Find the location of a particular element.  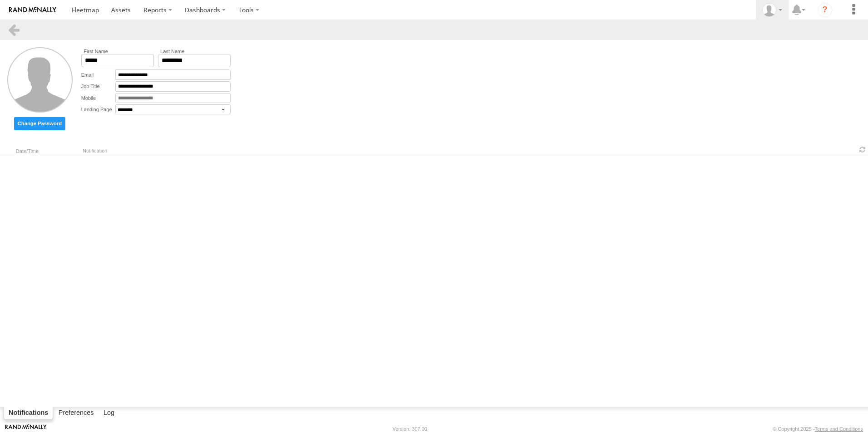

label: First Name is located at coordinates (117, 52).